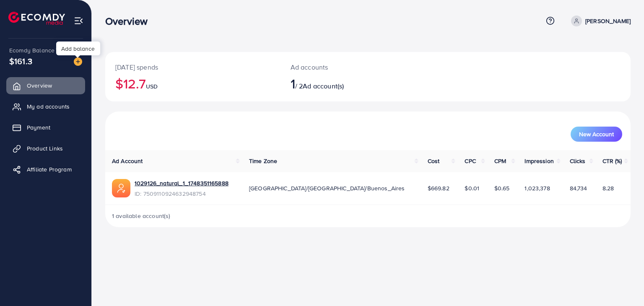  Describe the element at coordinates (78, 62) in the screenshot. I see `img: image` at that location.